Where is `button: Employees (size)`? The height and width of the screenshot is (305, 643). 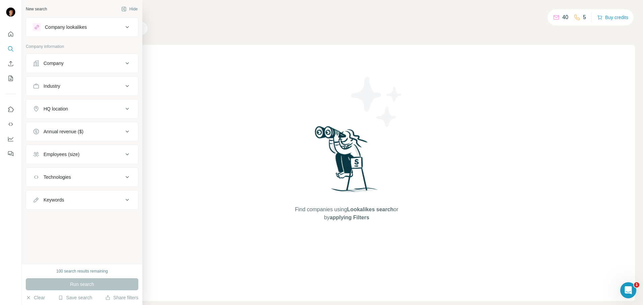 button: Employees (size) is located at coordinates (82, 154).